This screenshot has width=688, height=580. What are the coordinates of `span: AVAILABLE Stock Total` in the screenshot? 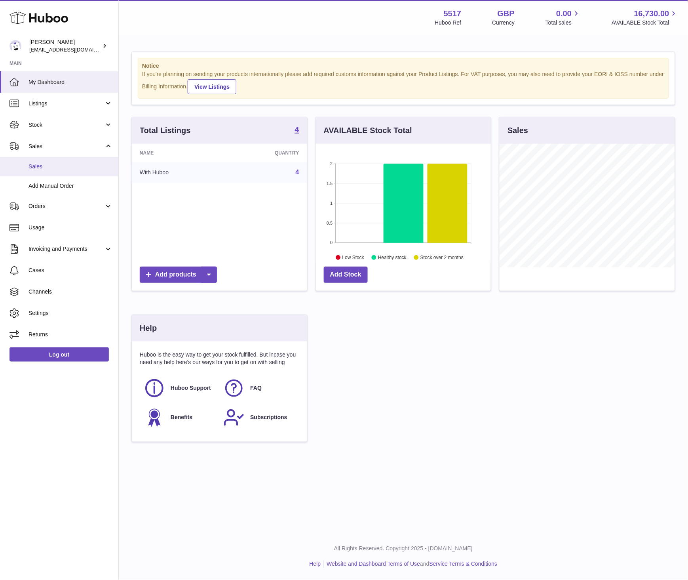 It's located at (645, 23).